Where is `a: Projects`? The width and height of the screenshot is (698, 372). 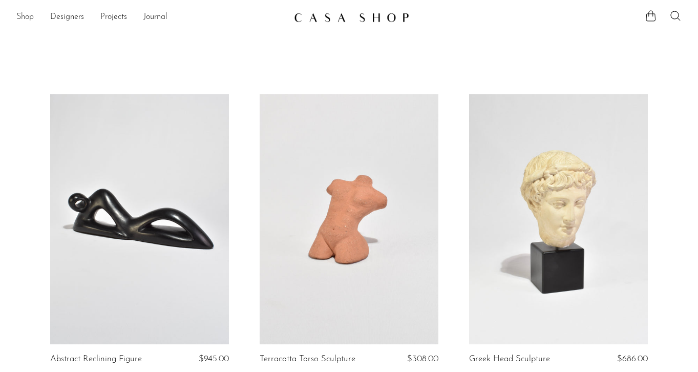
a: Projects is located at coordinates (114, 17).